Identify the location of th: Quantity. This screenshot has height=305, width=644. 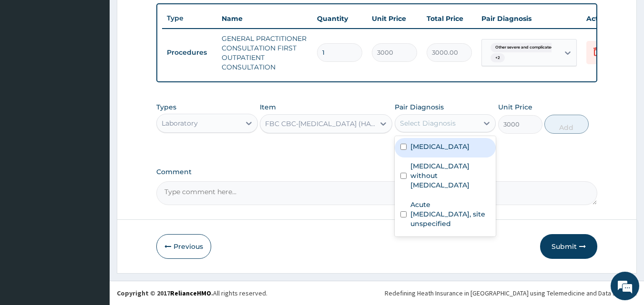
(339, 18).